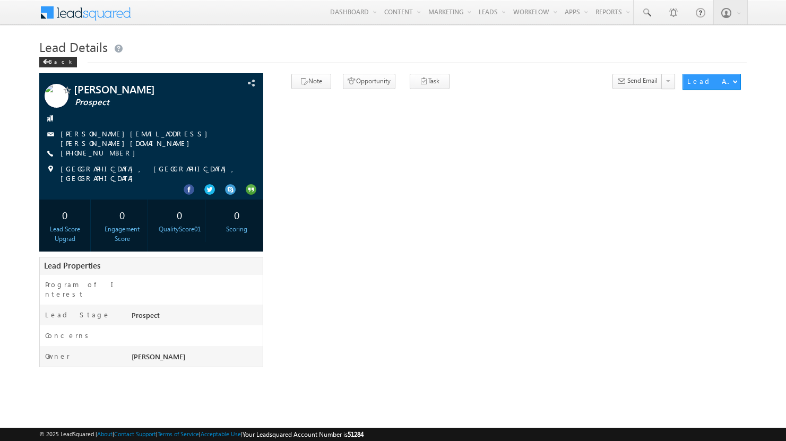 The width and height of the screenshot is (786, 441). Describe the element at coordinates (712, 82) in the screenshot. I see `button: Lead Actions` at that location.